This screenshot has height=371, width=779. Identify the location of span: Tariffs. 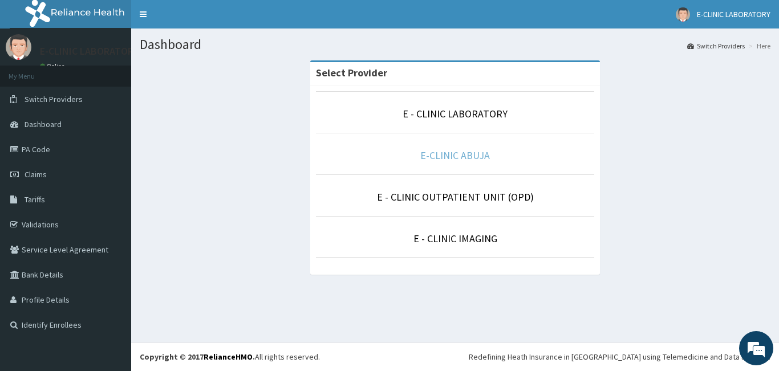
(35, 199).